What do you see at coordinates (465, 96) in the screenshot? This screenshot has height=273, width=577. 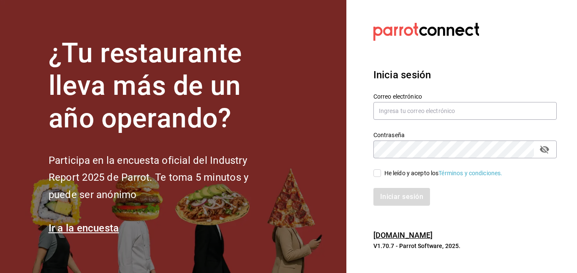 I see `label: Correo electrónico` at bounding box center [465, 96].